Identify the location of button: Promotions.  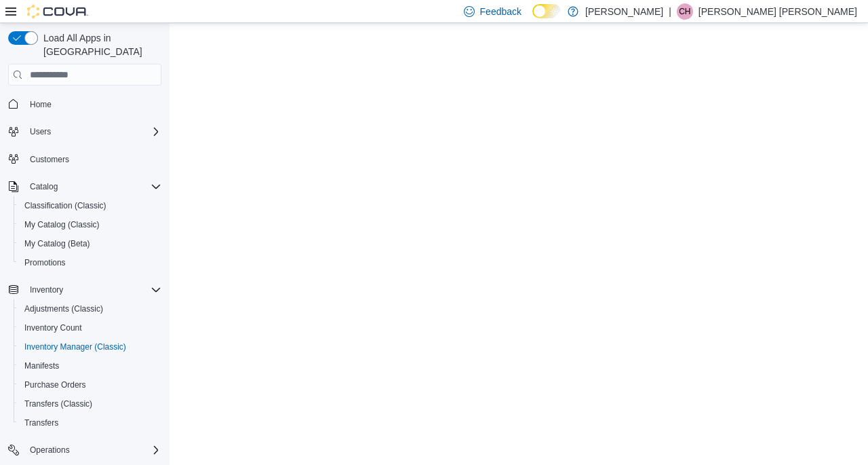
(90, 263).